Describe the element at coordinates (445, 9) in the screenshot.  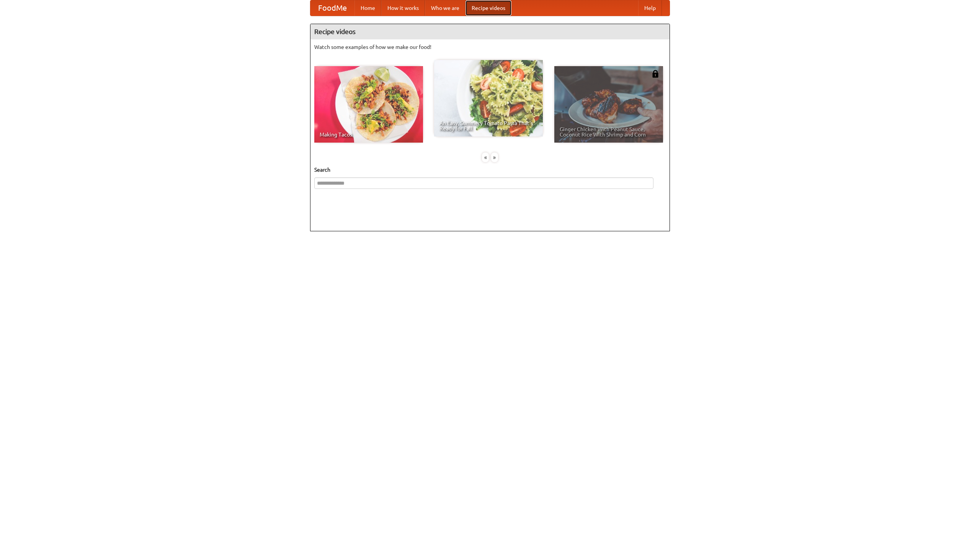
I see `a: Who we are` at that location.